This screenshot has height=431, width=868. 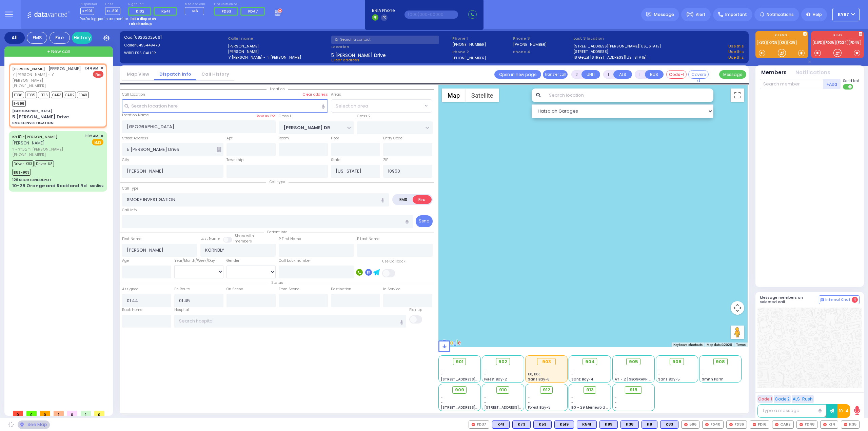 What do you see at coordinates (838, 36) in the screenshot?
I see `label: KJFD` at bounding box center [838, 36].